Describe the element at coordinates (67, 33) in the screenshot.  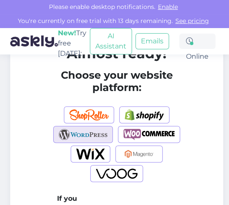
I see `b: New!` at that location.